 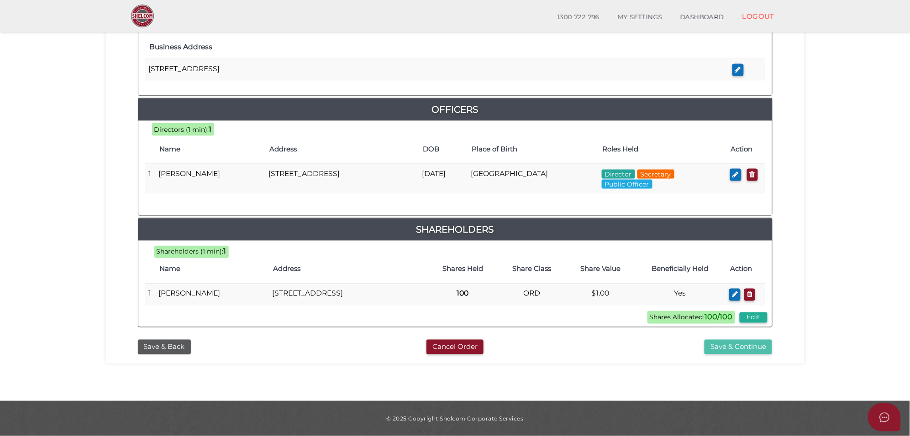 What do you see at coordinates (600, 269) in the screenshot?
I see `h4: Share Value` at bounding box center [600, 269].